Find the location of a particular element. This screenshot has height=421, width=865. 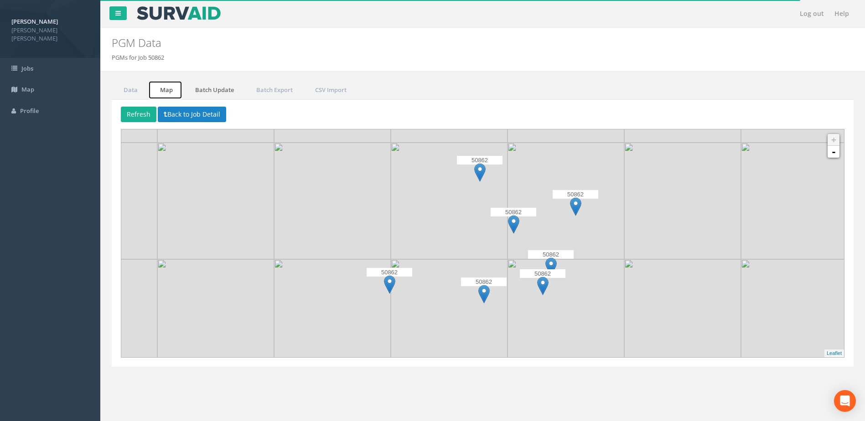

a: Map is located at coordinates (165, 90).